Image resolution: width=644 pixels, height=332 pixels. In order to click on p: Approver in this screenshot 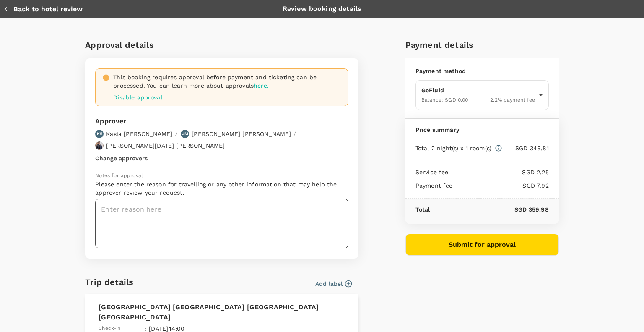, I will do `click(222, 121)`.